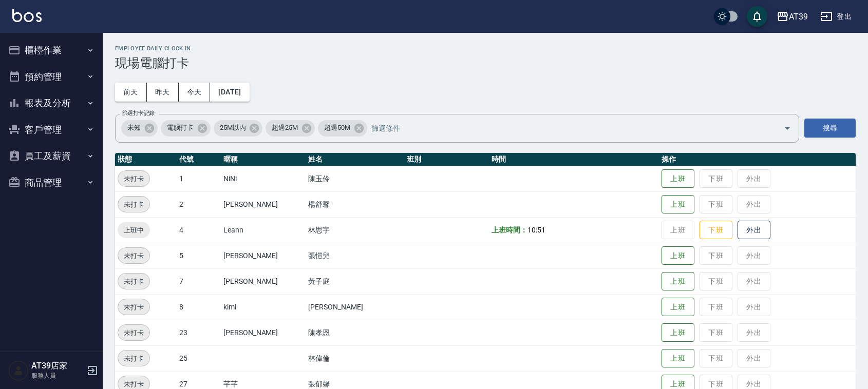 The width and height of the screenshot is (868, 389). Describe the element at coordinates (51, 50) in the screenshot. I see `button: 櫃檯作業` at that location.